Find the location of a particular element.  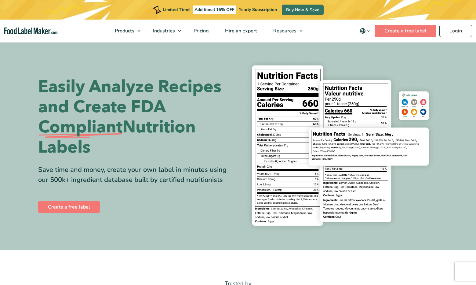

span: Compliant is located at coordinates (80, 127).